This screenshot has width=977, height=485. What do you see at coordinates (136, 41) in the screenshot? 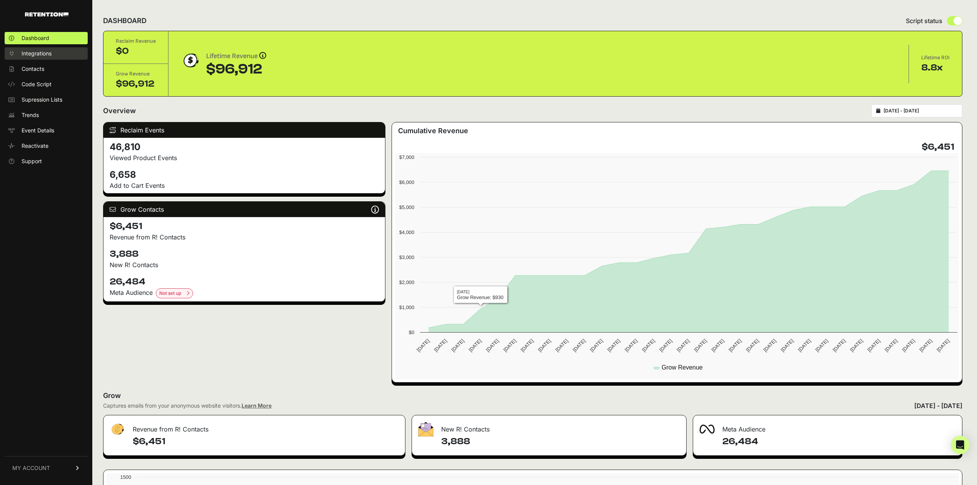
I see `div: Reclaim Revenue` at bounding box center [136, 41].